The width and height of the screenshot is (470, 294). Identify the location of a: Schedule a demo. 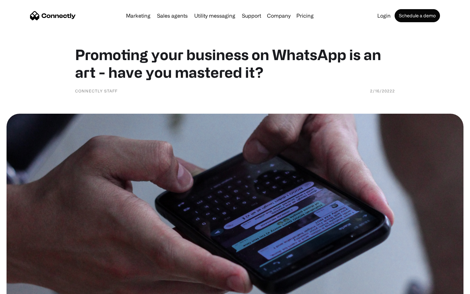
(417, 16).